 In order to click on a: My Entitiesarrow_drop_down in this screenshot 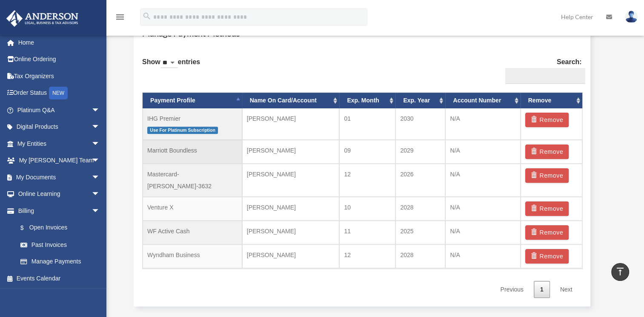, I will do `click(60, 144)`.